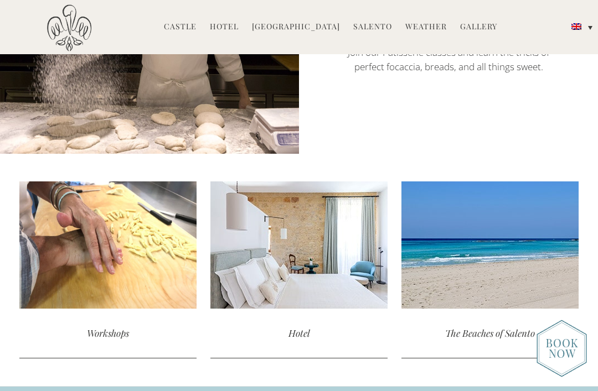 Image resolution: width=598 pixels, height=391 pixels. Describe the element at coordinates (432, 63) in the screenshot. I see `a: Puglia Wine Tasting` at that location.